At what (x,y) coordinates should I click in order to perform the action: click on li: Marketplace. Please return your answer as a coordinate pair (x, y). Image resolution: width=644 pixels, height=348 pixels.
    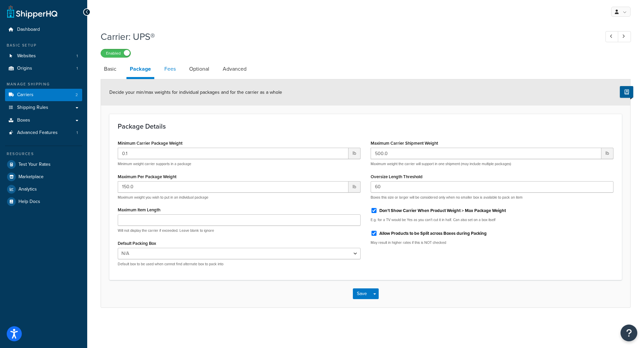
    Looking at the image, I should click on (44, 177).